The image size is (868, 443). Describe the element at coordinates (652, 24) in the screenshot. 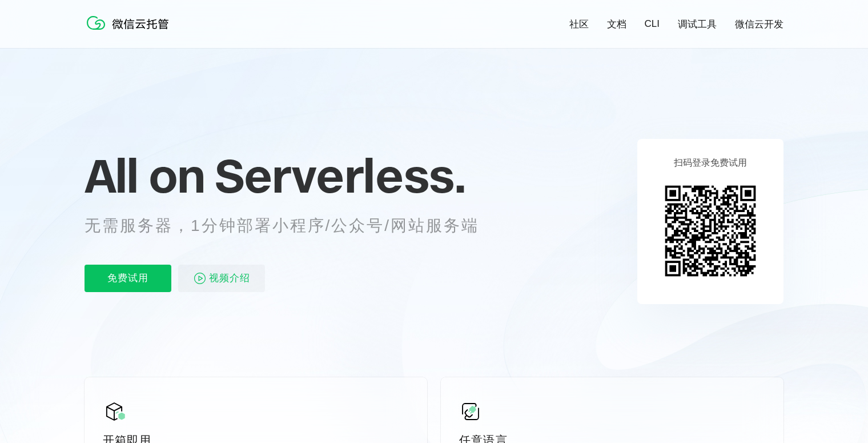

I see `a: CLI` at that location.